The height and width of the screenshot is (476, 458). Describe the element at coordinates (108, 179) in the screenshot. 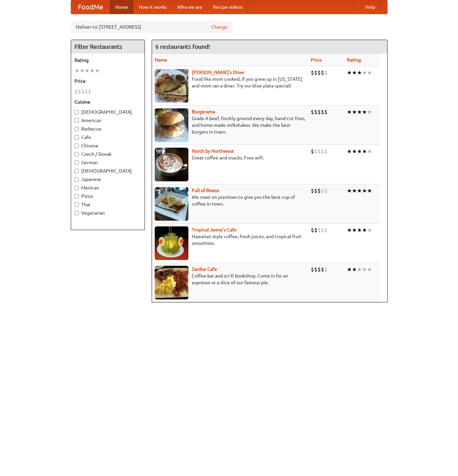

I see `label: Japanese` at that location.